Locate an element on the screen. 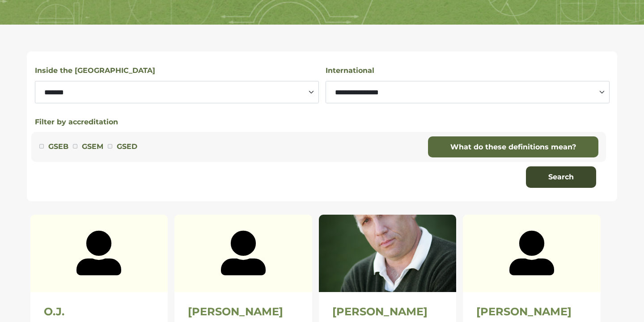 The height and width of the screenshot is (322, 644). label: GSEB is located at coordinates (58, 147).